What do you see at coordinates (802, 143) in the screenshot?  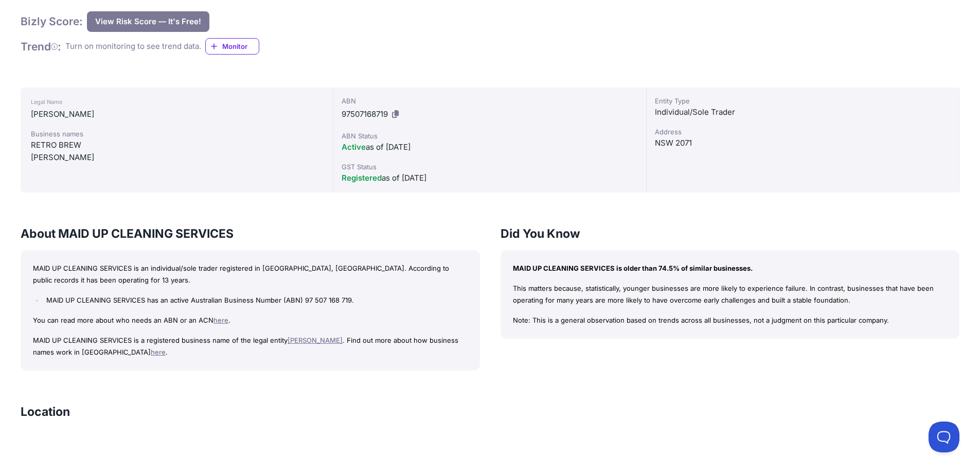 I see `div: NSW 2071` at bounding box center [802, 143].